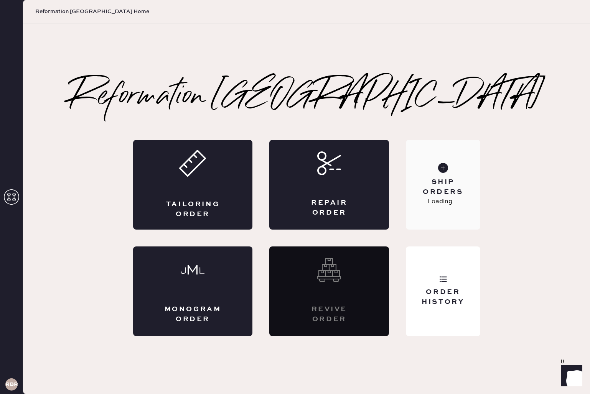 The height and width of the screenshot is (394, 590). Describe the element at coordinates (329, 315) in the screenshot. I see `div: Revive order` at that location.